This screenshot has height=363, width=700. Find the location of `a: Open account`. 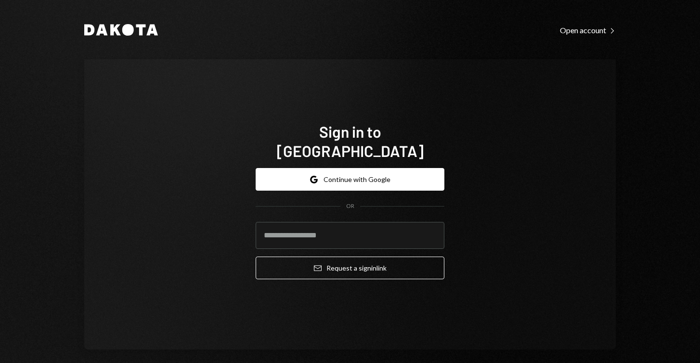

a: Open account is located at coordinates (588, 30).